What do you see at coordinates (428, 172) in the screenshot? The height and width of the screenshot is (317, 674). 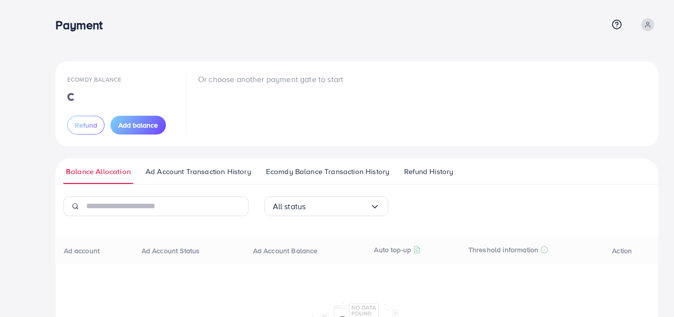 I see `span: Refund History` at bounding box center [428, 172].